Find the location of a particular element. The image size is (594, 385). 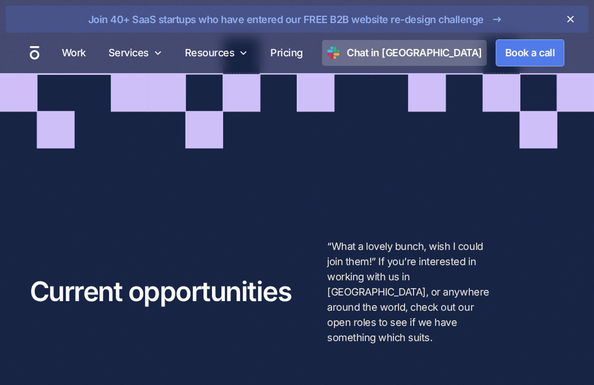

a: Book a call is located at coordinates (530, 53).